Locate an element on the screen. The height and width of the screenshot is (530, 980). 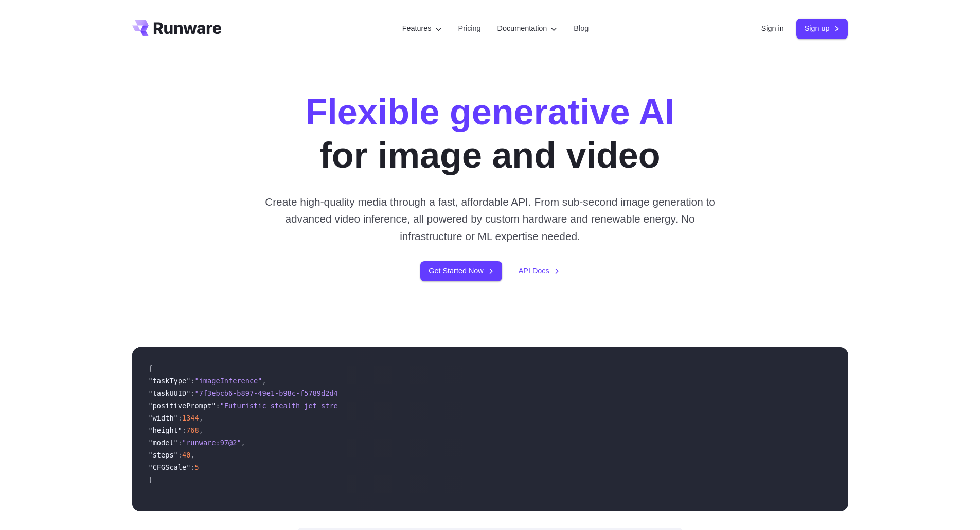
strong: Flexible generative AI is located at coordinates (490, 112).